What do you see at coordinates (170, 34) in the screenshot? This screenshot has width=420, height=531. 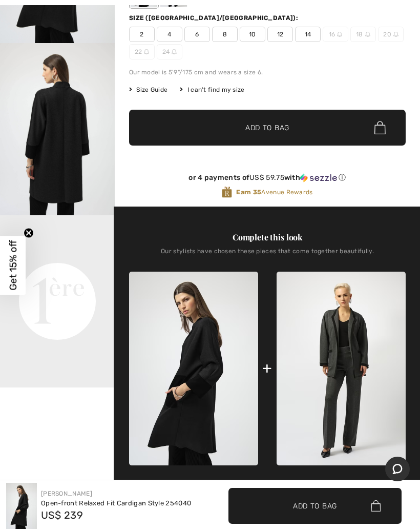 I see `span: 4` at bounding box center [170, 34].